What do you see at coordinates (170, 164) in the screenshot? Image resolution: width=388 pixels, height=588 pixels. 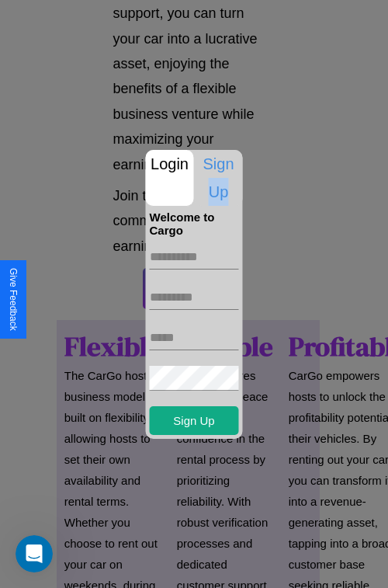 I see `p: Login` at bounding box center [170, 164].